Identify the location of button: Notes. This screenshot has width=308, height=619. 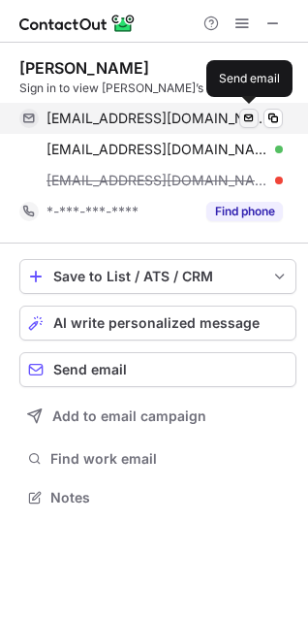
(158, 497).